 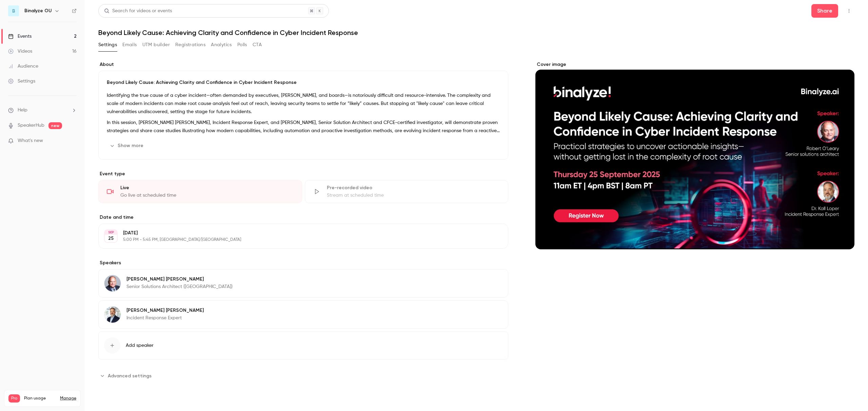 What do you see at coordinates (14, 399) in the screenshot?
I see `span: Pro` at bounding box center [14, 399].